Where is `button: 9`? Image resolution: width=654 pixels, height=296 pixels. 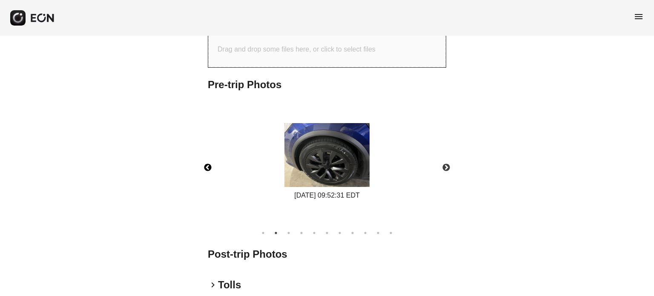 button: 9 is located at coordinates (365, 233).